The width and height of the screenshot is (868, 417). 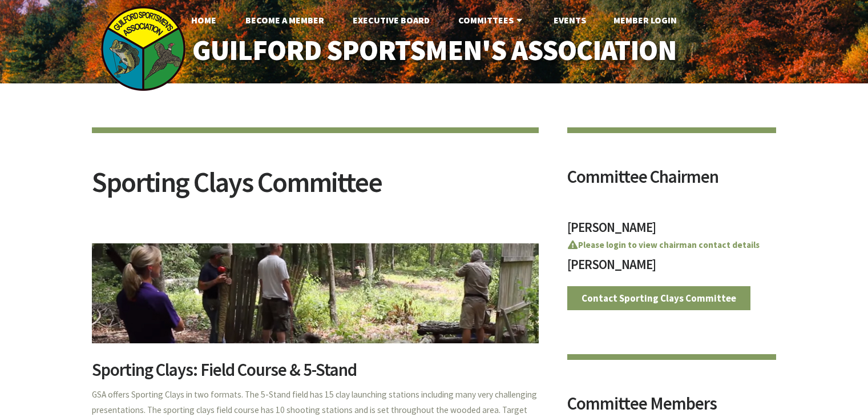 What do you see at coordinates (285, 20) in the screenshot?
I see `a: Become A Member` at bounding box center [285, 20].